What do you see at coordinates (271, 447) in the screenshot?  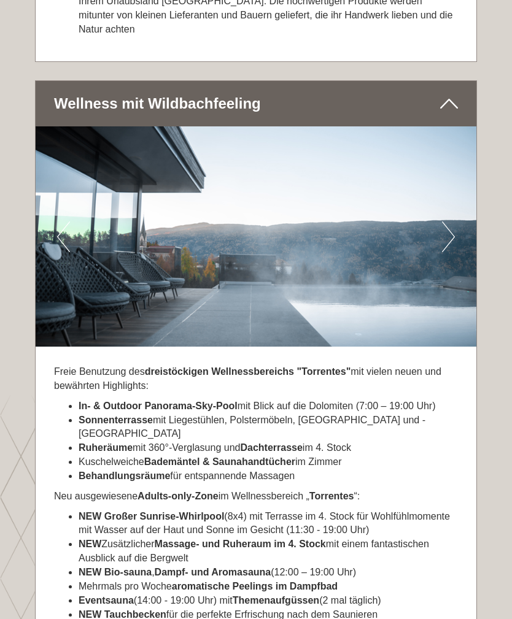 I see `strong: Dachterrasse` at bounding box center [271, 447].